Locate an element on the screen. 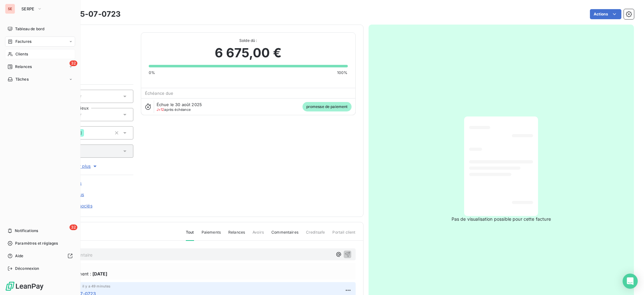 Image resolution: width=644 pixels, height=295 pixels. span: Aide is located at coordinates (19, 256).